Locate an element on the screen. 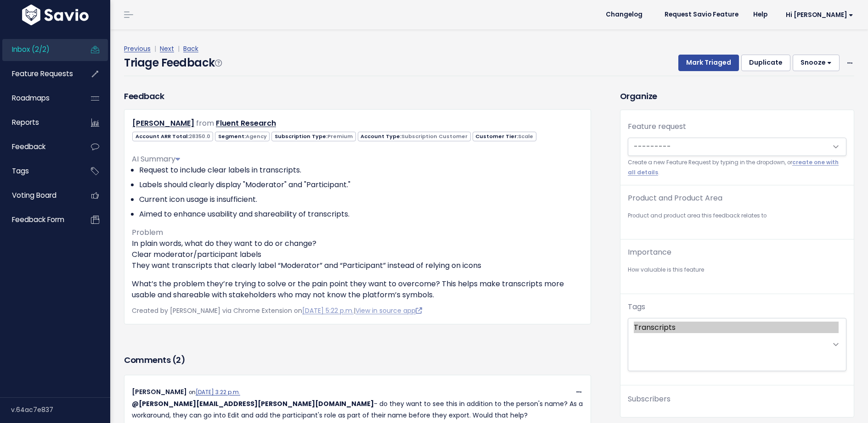 This screenshot has width=868, height=423. span: Feedback is located at coordinates (29, 146).